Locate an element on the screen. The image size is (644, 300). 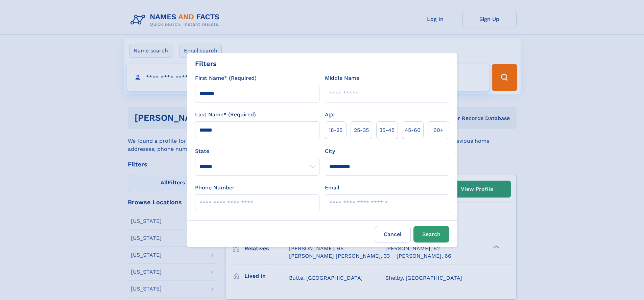
label: Last Name* (Required) is located at coordinates (225, 115).